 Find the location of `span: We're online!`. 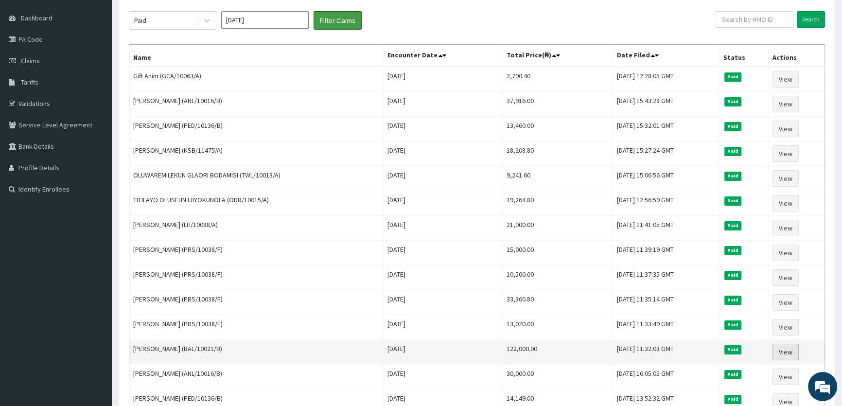

span: We're online! is located at coordinates (95, 172).